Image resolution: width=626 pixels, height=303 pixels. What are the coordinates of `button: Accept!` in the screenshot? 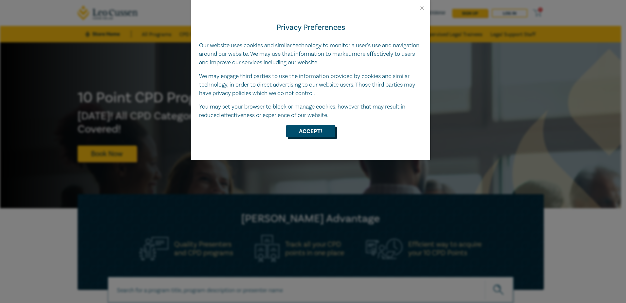 It's located at (311, 131).